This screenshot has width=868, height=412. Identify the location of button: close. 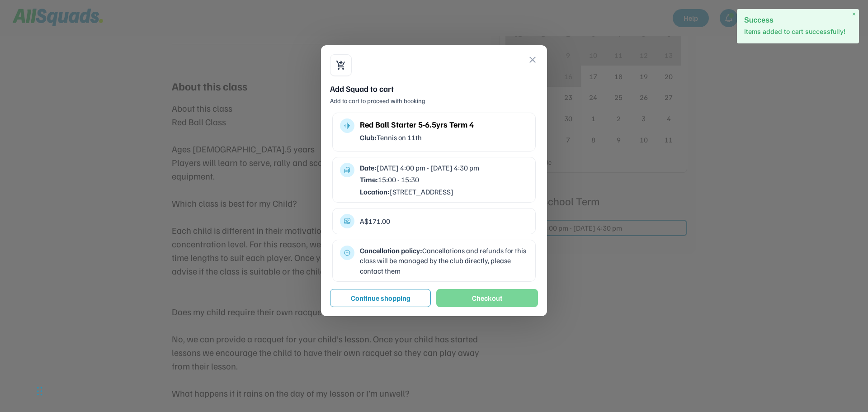
(533, 59).